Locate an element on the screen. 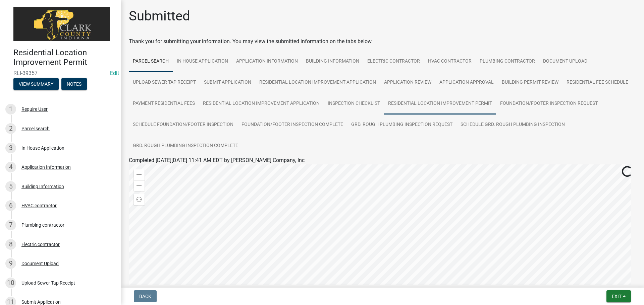 The image size is (644, 305). button: Notes is located at coordinates (74, 84).